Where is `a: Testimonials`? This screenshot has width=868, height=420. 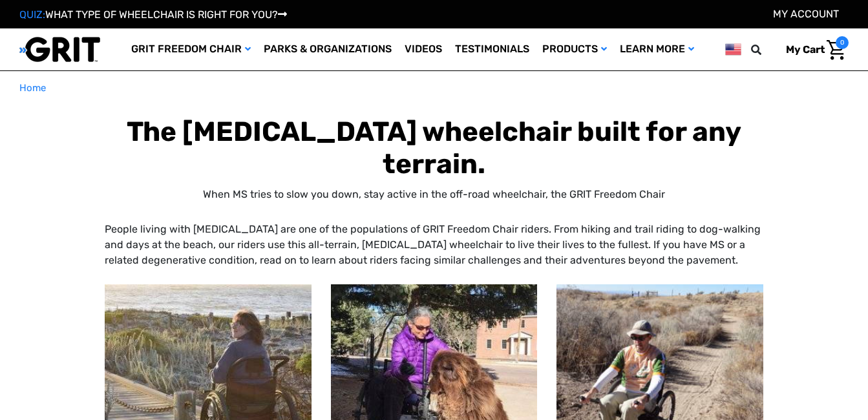 a: Testimonials is located at coordinates (492, 49).